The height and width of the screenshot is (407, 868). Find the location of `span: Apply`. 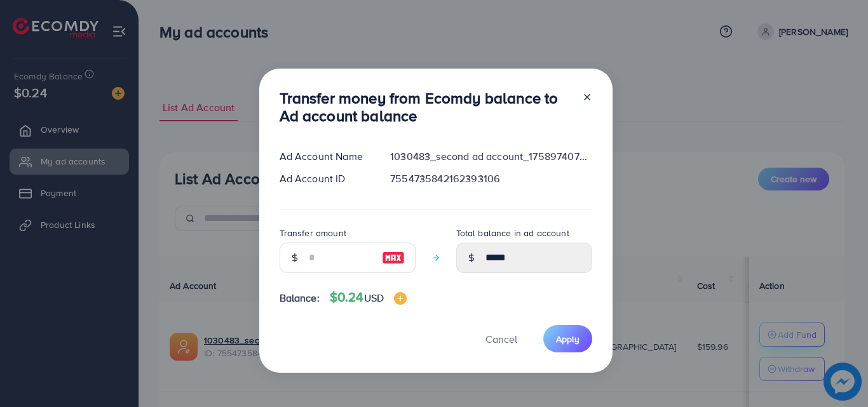

span: Apply is located at coordinates (567, 339).